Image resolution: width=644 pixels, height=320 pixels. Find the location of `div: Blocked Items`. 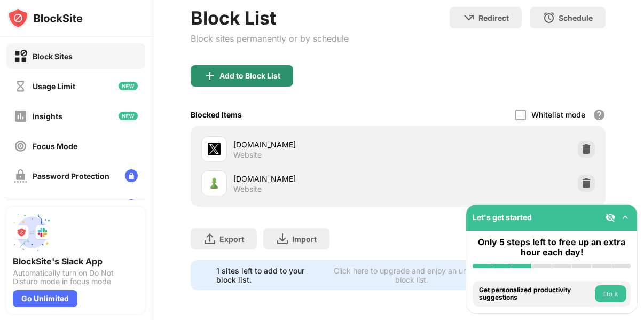

div: Blocked Items is located at coordinates (216, 114).